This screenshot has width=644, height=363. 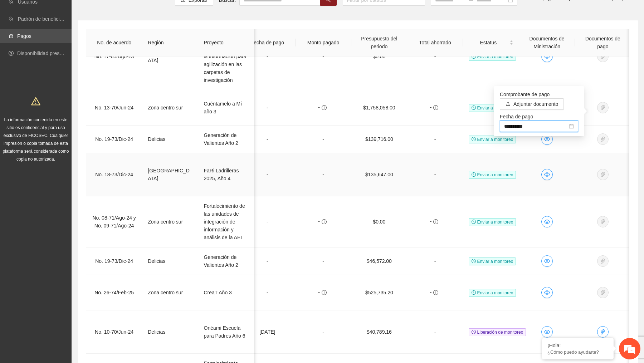 What do you see at coordinates (578, 345) in the screenshot?
I see `div: ¡Hola!` at bounding box center [578, 345].